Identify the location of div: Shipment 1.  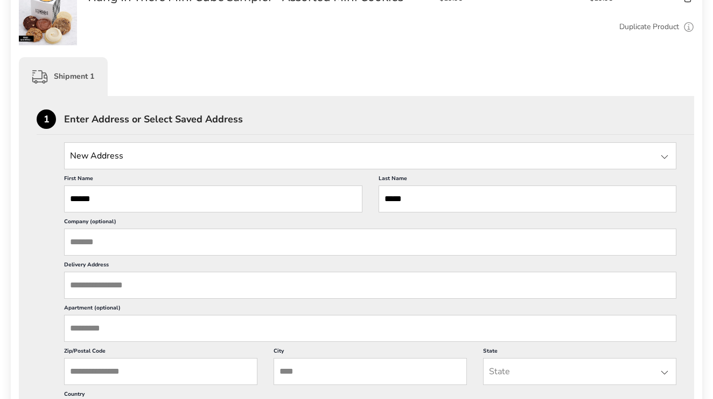
(63, 77).